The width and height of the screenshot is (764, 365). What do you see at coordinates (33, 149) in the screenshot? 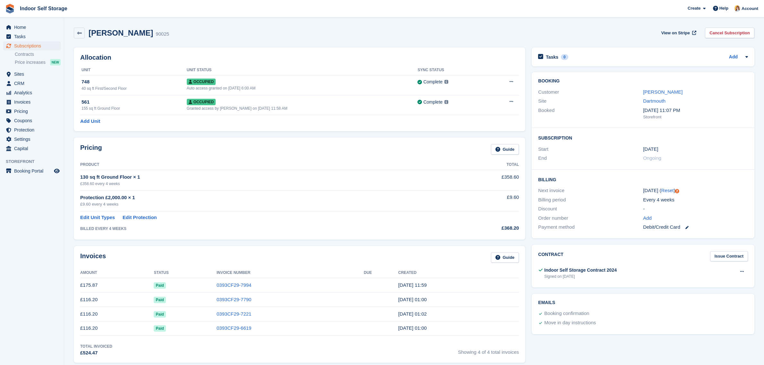
I see `span: Capital` at bounding box center [33, 149].